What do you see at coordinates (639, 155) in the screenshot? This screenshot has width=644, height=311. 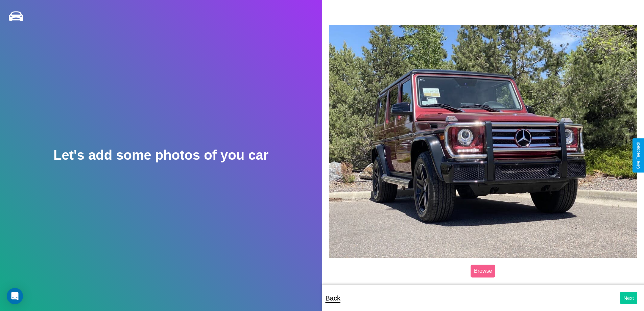 I see `div: Give Feedback` at bounding box center [639, 155].